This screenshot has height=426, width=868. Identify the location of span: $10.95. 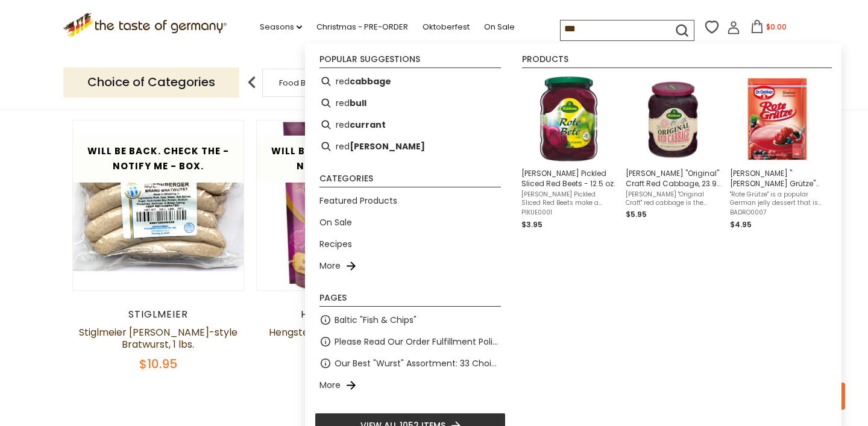
(158, 364).